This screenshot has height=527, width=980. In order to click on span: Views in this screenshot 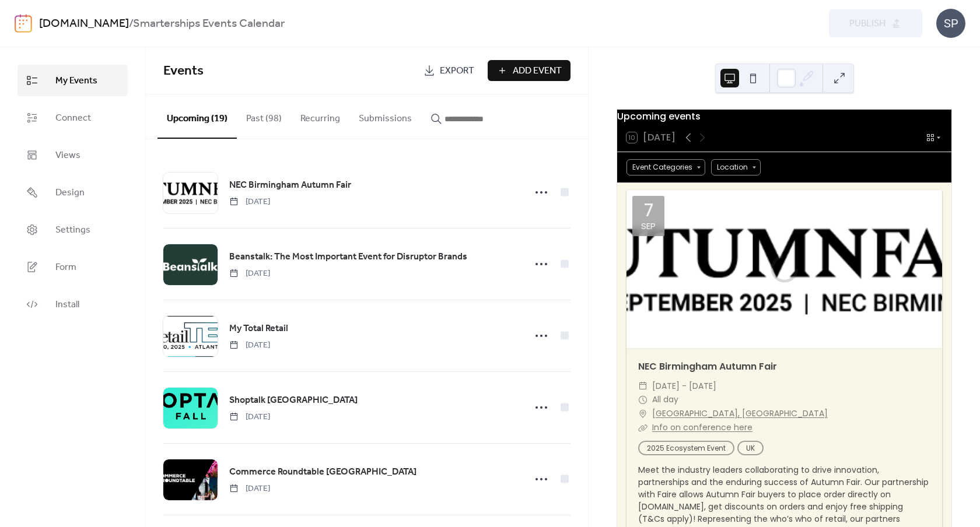, I will do `click(68, 155)`.